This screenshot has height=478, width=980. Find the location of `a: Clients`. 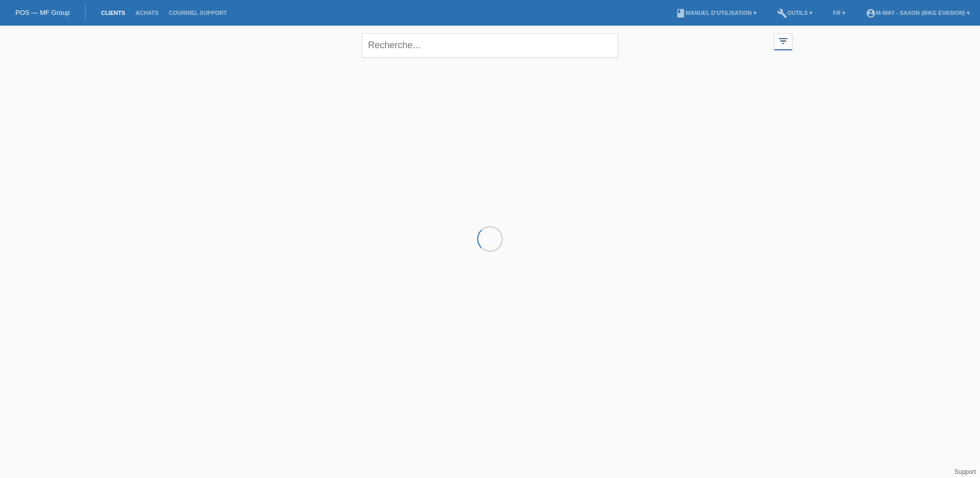

a: Clients is located at coordinates (113, 13).